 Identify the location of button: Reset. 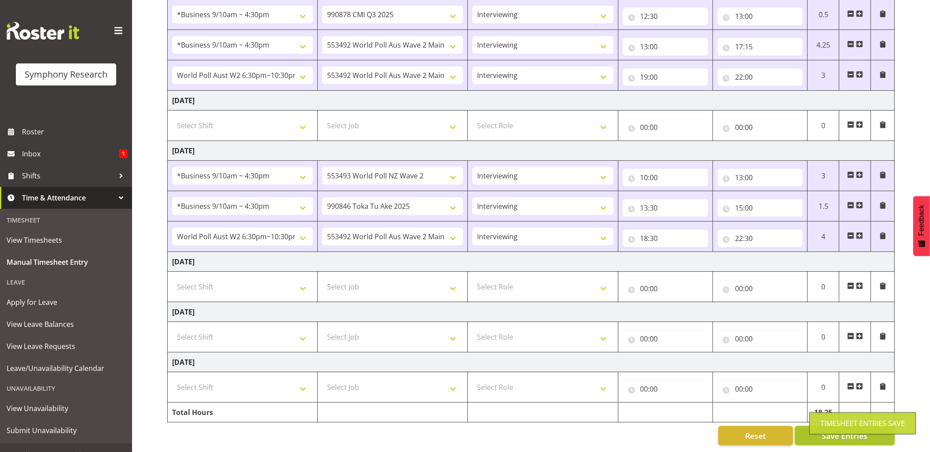
(756, 435).